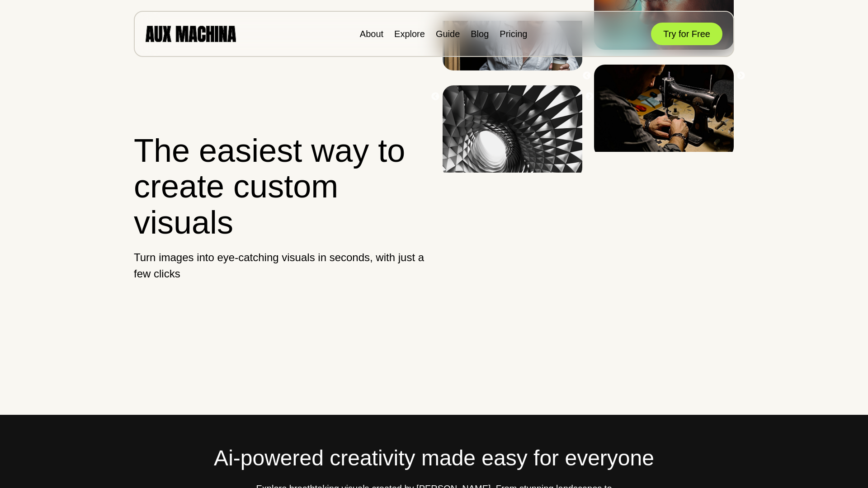 The height and width of the screenshot is (488, 868). I want to click on img: AUX MACHINA, so click(191, 33).